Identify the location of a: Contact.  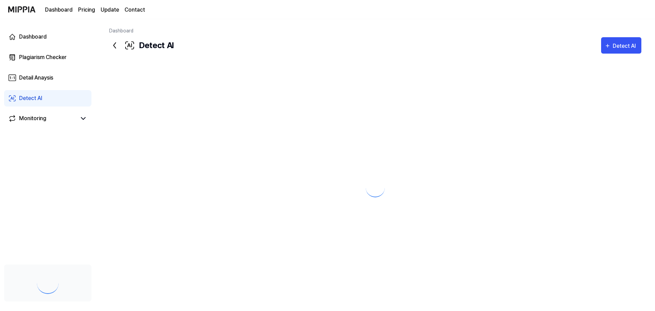
(135, 10).